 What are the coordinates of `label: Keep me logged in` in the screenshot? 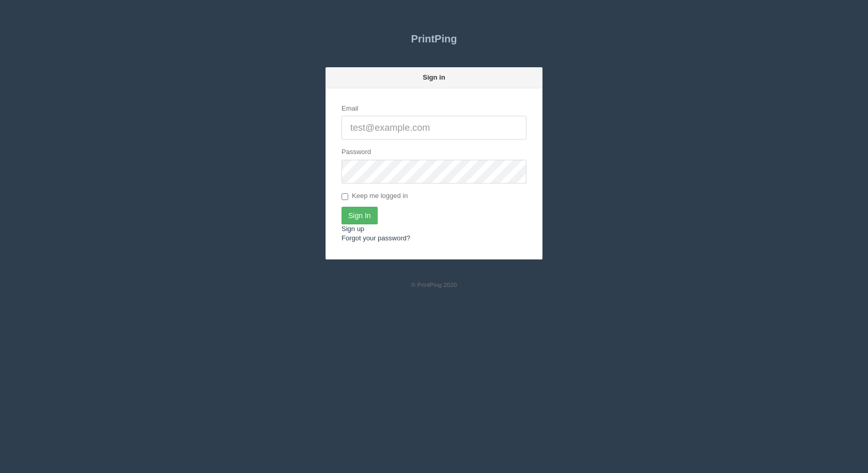 It's located at (375, 196).